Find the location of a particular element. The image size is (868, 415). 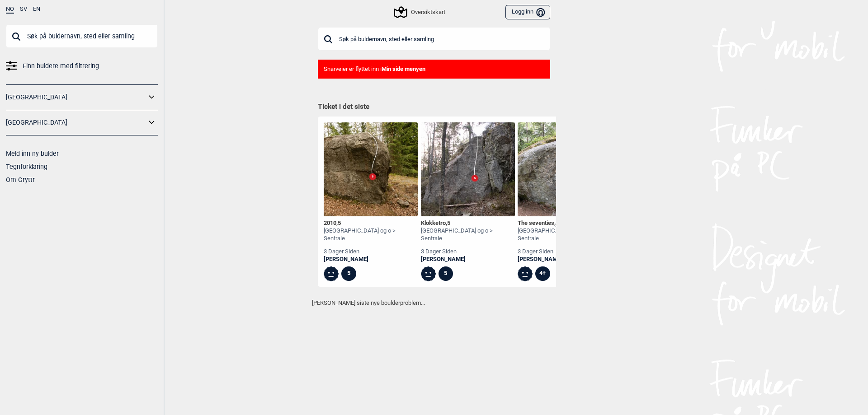

button: SV is located at coordinates (24, 9).